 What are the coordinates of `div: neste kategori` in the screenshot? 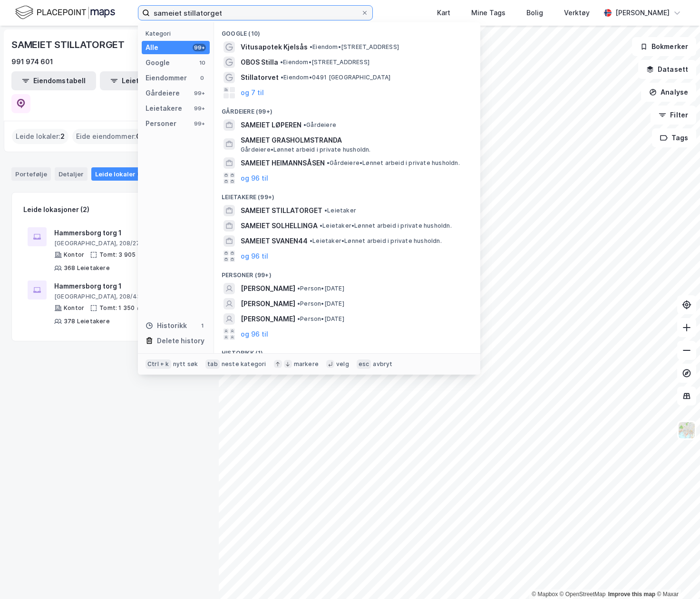 It's located at (244, 364).